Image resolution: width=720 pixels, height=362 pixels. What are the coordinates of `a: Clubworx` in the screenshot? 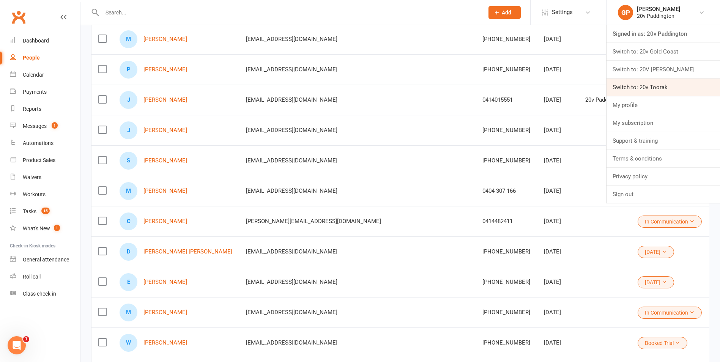 It's located at (19, 17).